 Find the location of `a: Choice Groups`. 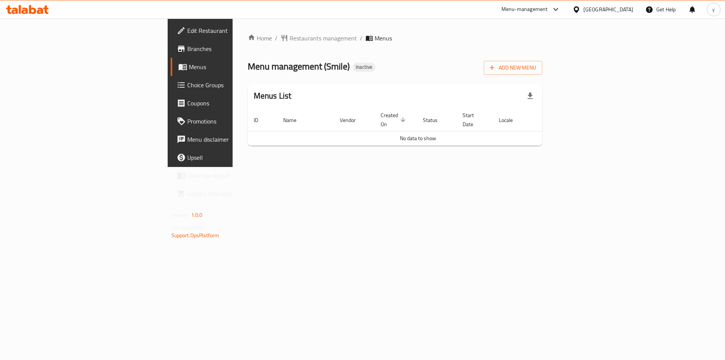

a: Choice Groups is located at coordinates (230, 85).